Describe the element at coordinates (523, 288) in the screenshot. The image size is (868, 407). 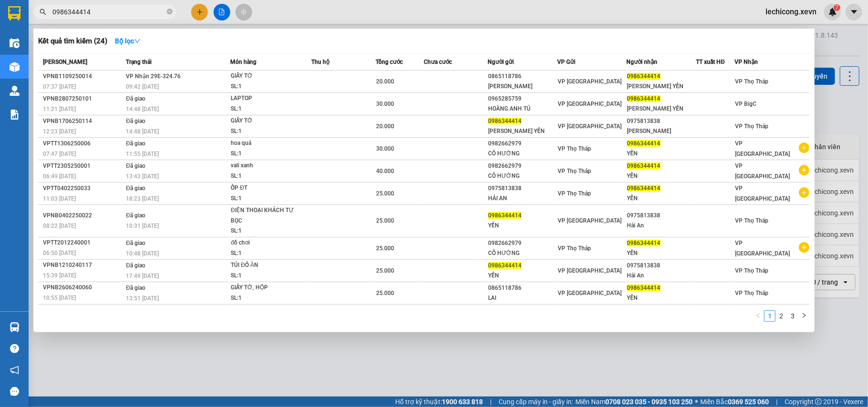
I see `div: 0865118786` at that location.